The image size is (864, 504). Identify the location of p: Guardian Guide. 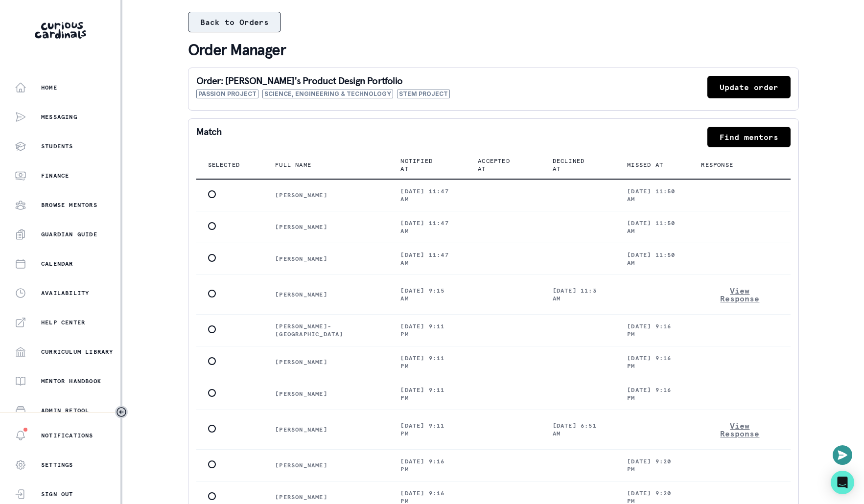
(69, 234).